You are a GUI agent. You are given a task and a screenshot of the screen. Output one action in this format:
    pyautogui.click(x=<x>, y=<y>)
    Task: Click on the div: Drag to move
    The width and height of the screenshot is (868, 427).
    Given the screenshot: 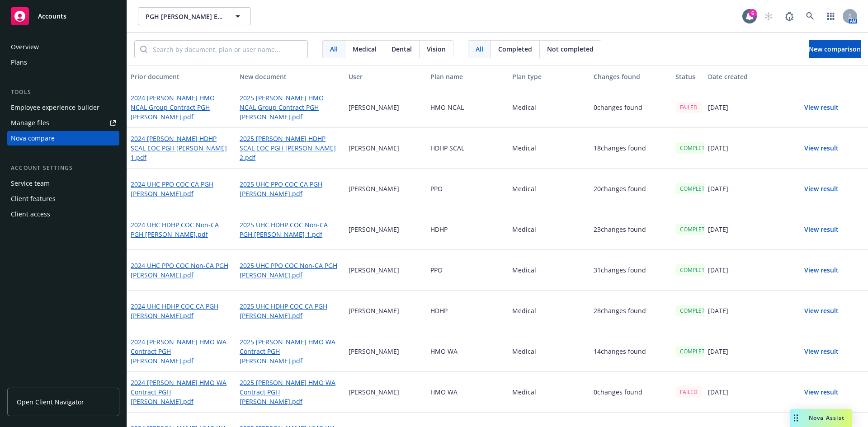 What is the action you would take?
    pyautogui.click(x=795, y=418)
    